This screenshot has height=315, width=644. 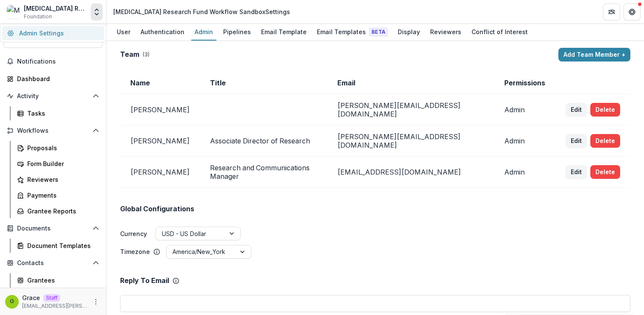 I want to click on a: User, so click(x=123, y=32).